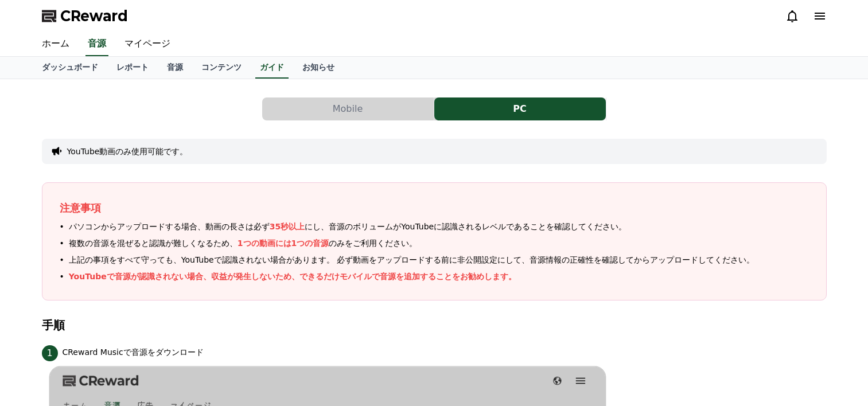 This screenshot has height=406, width=868. What do you see at coordinates (520, 109) in the screenshot?
I see `a: PC` at bounding box center [520, 109].